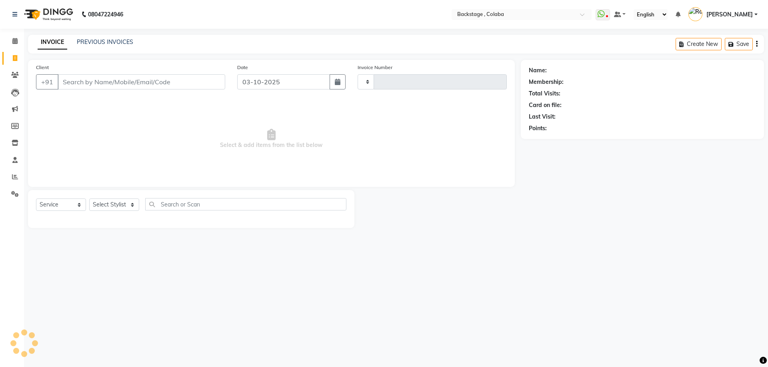  I want to click on div: Membership:, so click(546, 82).